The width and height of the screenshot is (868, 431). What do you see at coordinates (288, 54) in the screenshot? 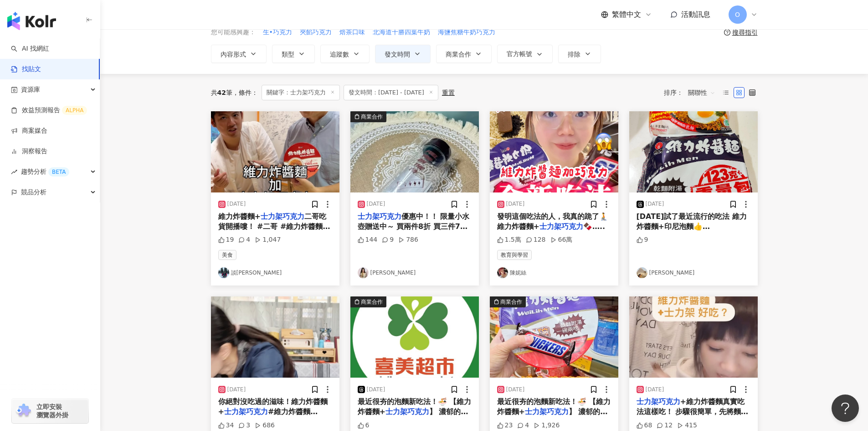
I see `span: 類型` at bounding box center [288, 54].